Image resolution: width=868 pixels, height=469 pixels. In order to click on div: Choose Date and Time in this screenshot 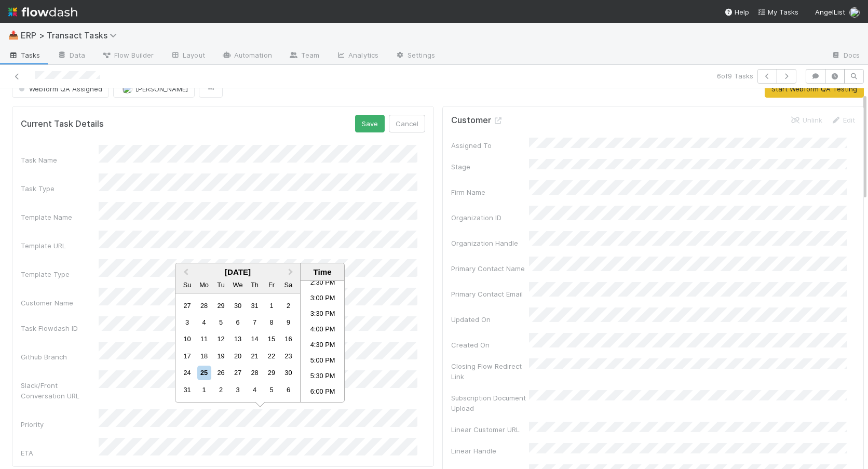, I will do `click(260, 332)`.